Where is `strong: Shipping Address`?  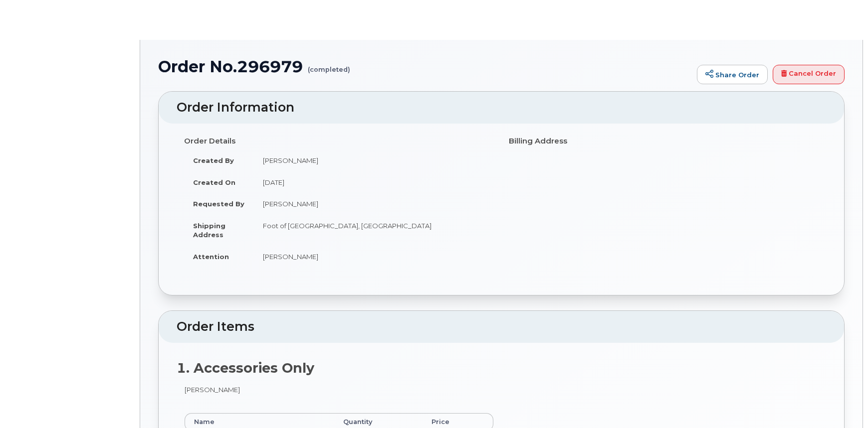 strong: Shipping Address is located at coordinates (209, 230).